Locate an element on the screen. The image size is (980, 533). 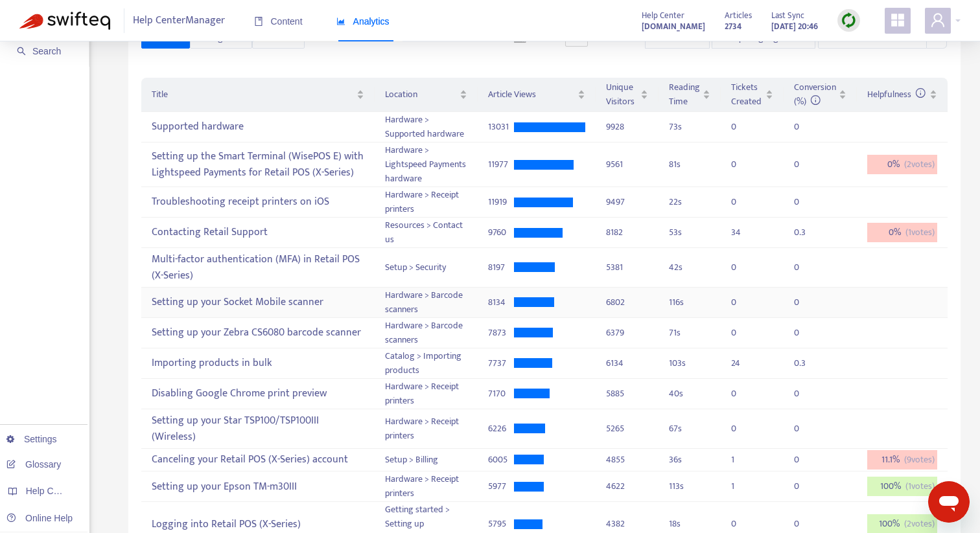
div: Setting up your Zebra CS6080 barcode scanner is located at coordinates (258, 332).